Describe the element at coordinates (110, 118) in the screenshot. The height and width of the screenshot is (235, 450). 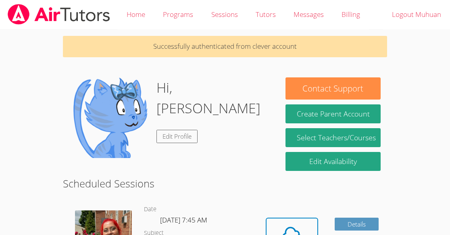
I see `img: default.png` at that location.